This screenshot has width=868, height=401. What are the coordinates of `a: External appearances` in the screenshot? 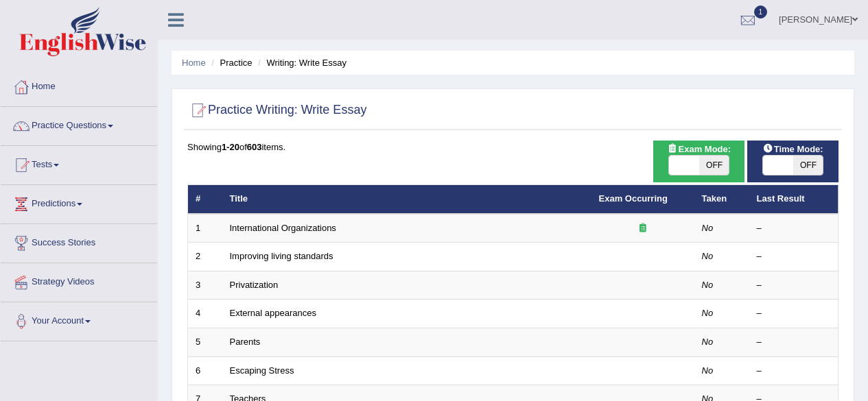 It's located at (273, 313).